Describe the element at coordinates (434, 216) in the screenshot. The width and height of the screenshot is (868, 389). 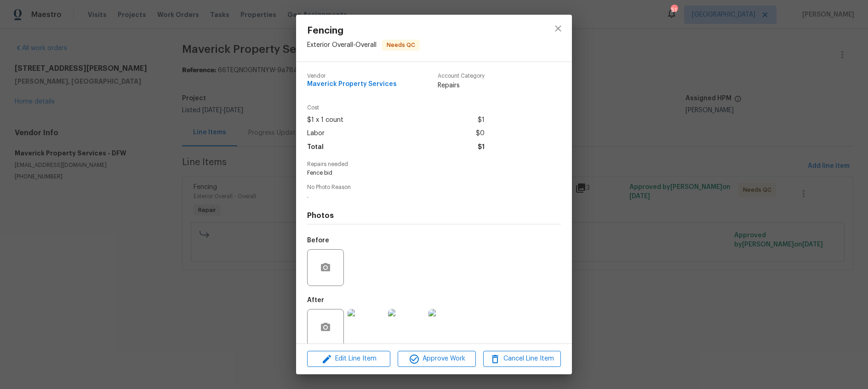
I see `h4: Photos` at that location.